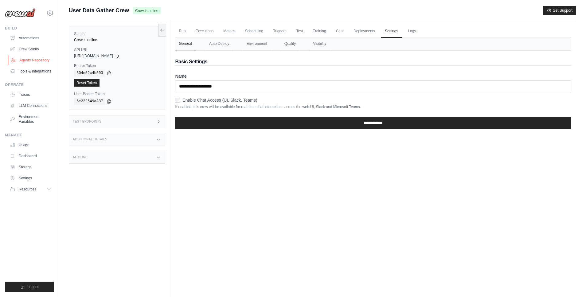  Describe the element at coordinates (300, 31) in the screenshot. I see `a: Test` at that location.